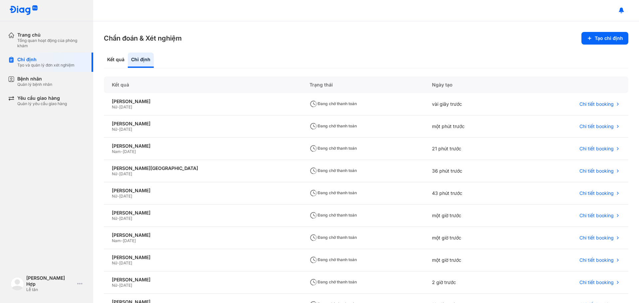  Describe the element at coordinates (471, 193) in the screenshot. I see `div: 43 phút trước` at that location.